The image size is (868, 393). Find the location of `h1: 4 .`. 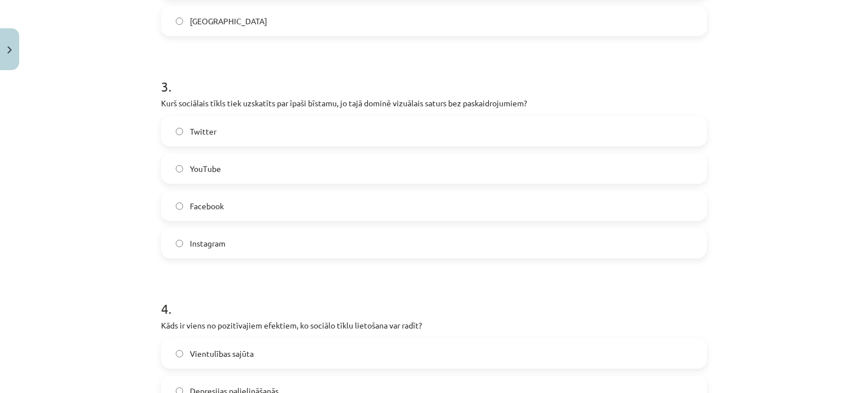

h1: 4 . is located at coordinates (434, 299).